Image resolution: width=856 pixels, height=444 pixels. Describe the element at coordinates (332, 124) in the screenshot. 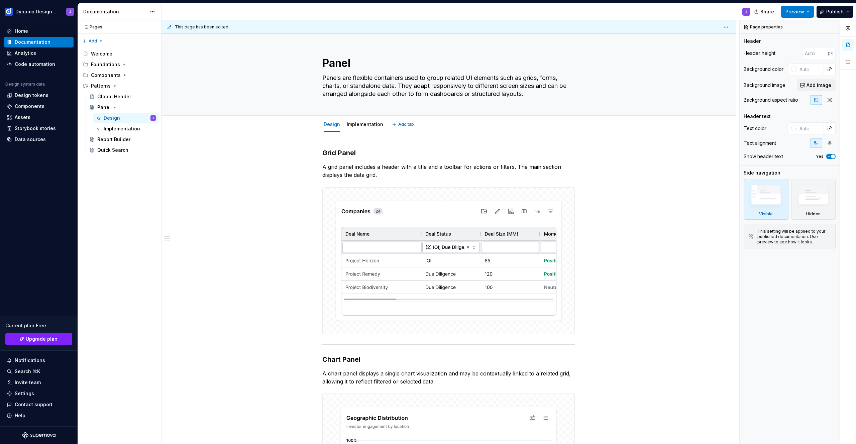

I see `a: Design` at that location.